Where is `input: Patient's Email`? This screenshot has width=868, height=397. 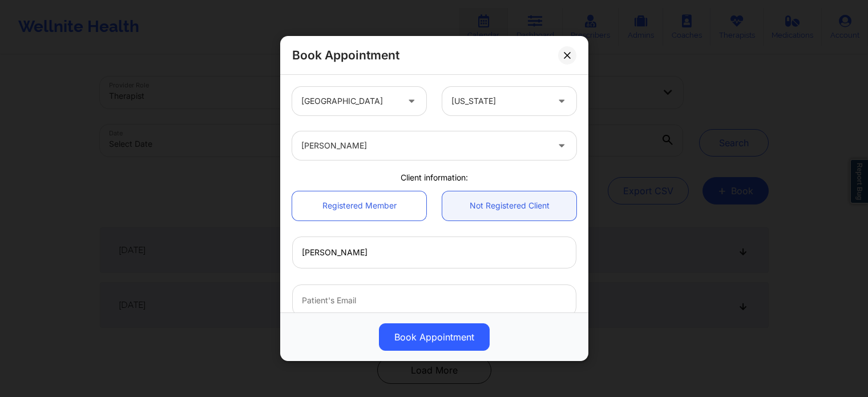 input: Patient's Email is located at coordinates (434, 301).